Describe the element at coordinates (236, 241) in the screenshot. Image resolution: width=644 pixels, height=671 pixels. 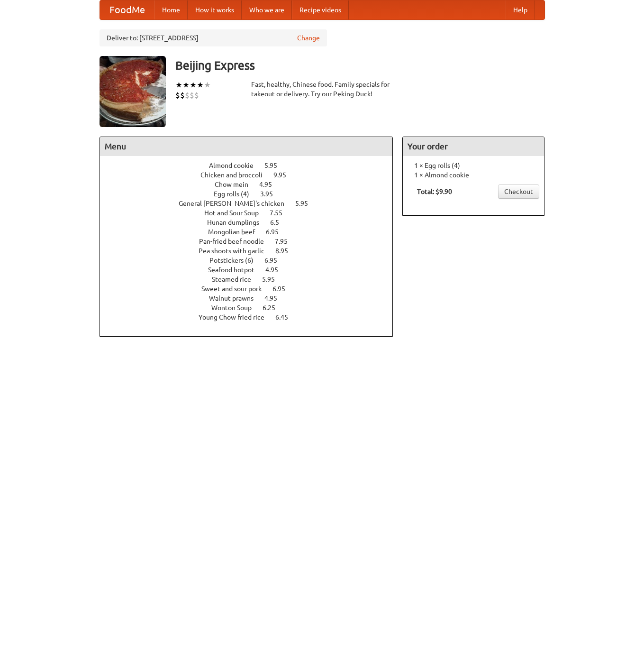
I see `span: Pan-fried beef noodle` at that location.